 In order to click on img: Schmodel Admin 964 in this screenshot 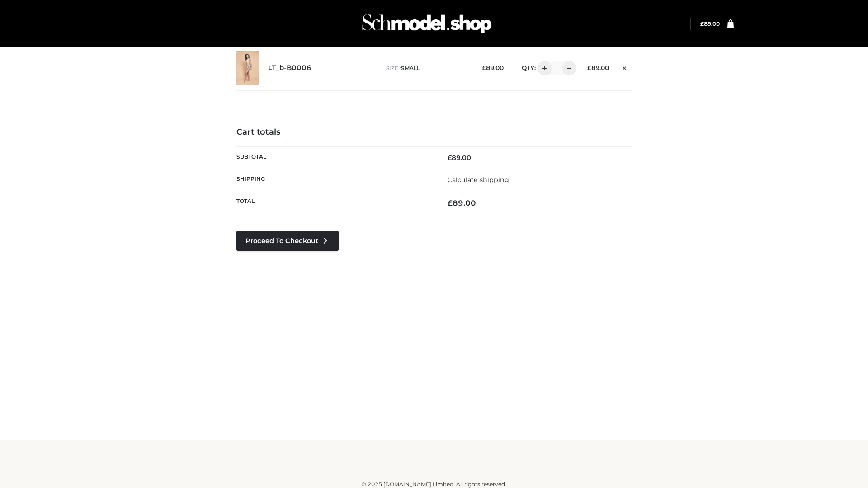, I will do `click(427, 23)`.